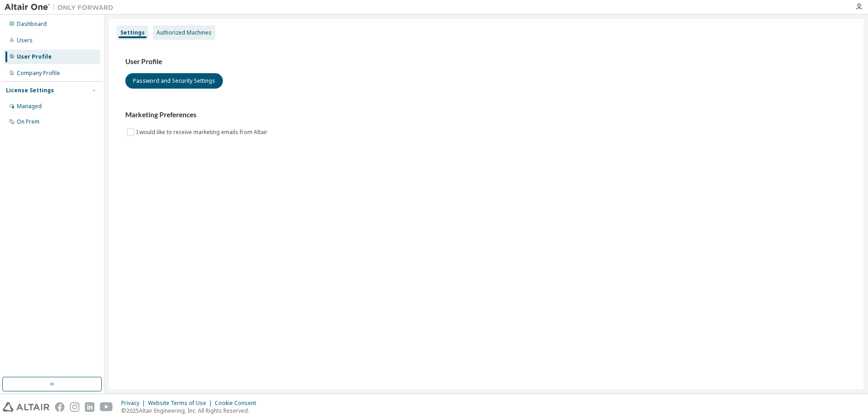  Describe the element at coordinates (181, 403) in the screenshot. I see `div: Website Terms of Use` at that location.